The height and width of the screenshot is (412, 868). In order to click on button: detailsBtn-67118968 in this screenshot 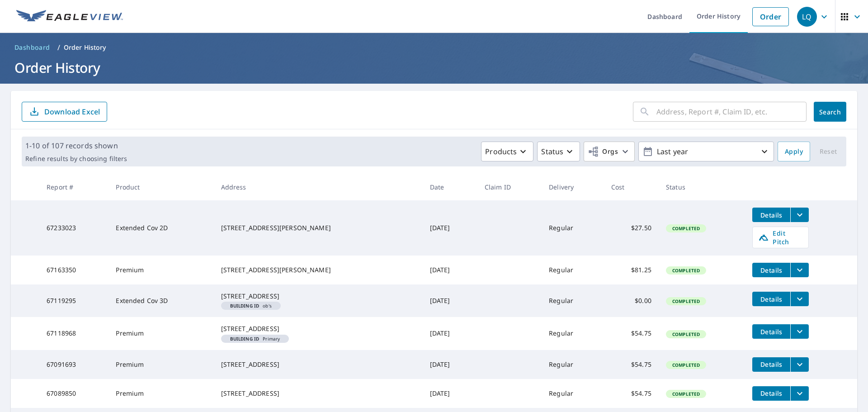, I will do `click(771, 332)`.